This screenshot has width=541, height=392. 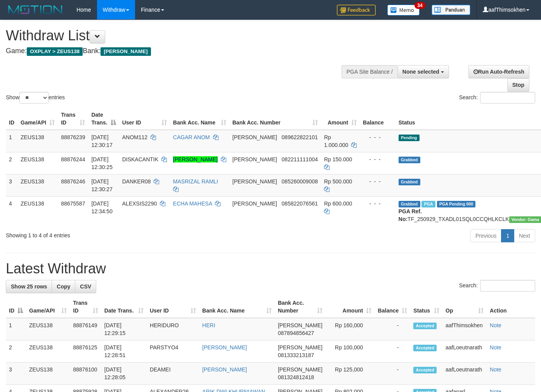 I want to click on span: Marked by aafpengsreynich, so click(x=428, y=204).